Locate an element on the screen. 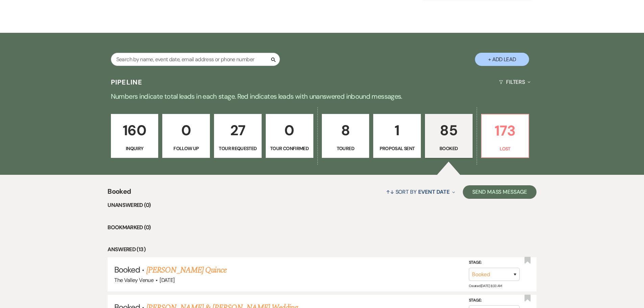  span: The Valley Venue is located at coordinates (134, 280).